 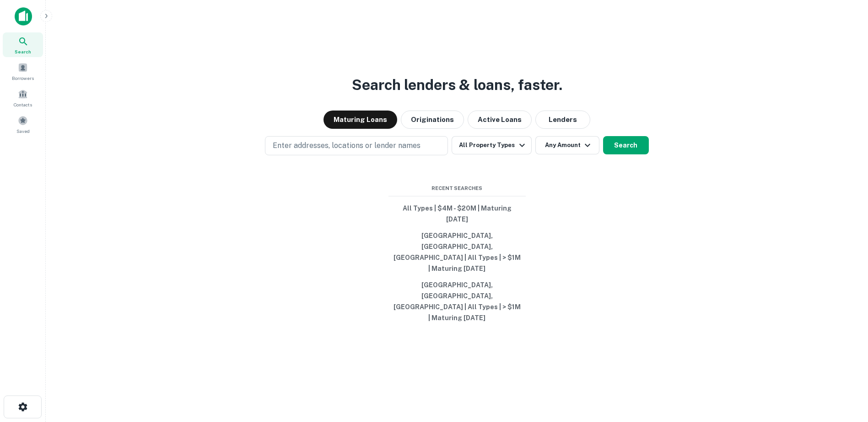 I want to click on div: Contacts, so click(x=23, y=98).